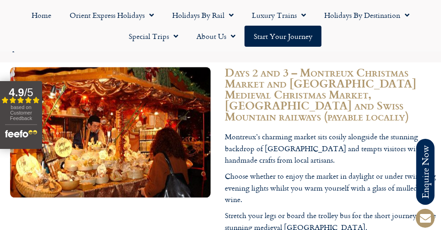 The width and height of the screenshot is (441, 230). Describe the element at coordinates (331, 188) in the screenshot. I see `p: Choose whether to enjoy the market in daylight or under twinkling evening lights whilst you warm ...` at that location.